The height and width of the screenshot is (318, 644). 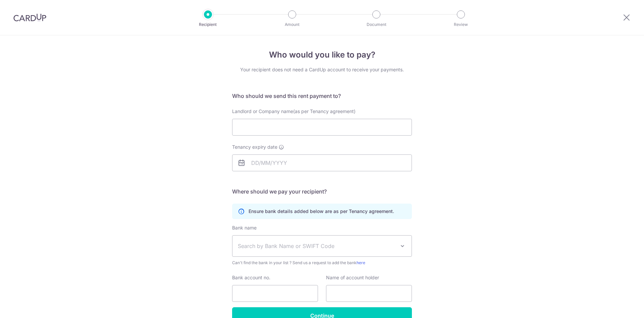 What do you see at coordinates (292, 25) in the screenshot?
I see `p: Amount` at bounding box center [292, 25].